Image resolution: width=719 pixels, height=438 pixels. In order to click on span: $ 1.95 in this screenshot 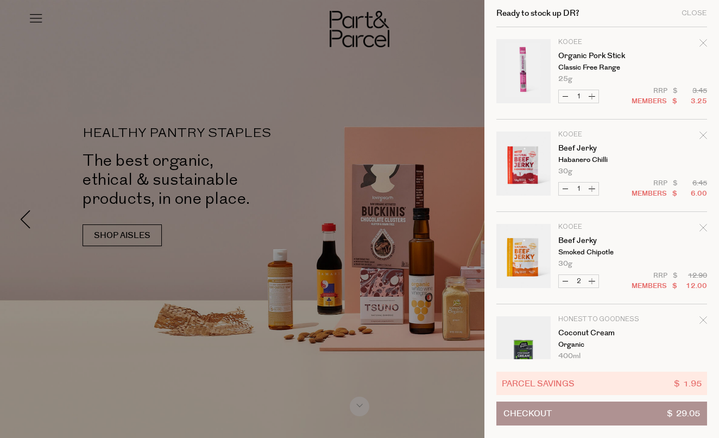, I will do `click(687, 383)`.